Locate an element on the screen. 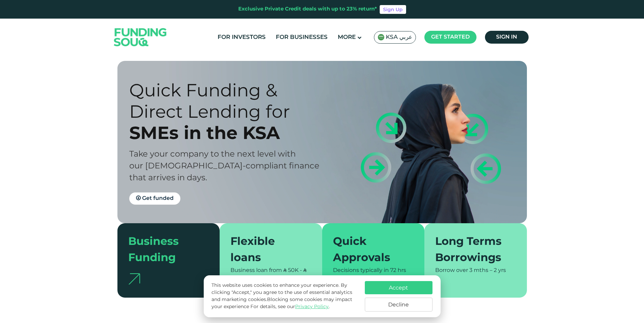 The width and height of the screenshot is (644, 323). span: 72 hrs is located at coordinates (398, 270).